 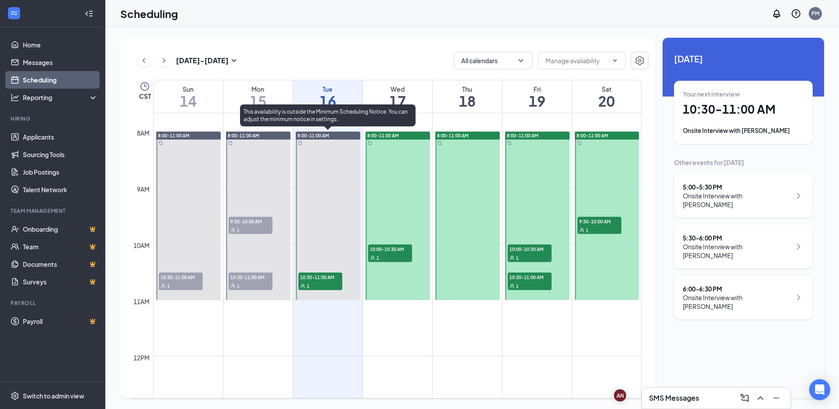 I want to click on svg: Minimize, so click(x=776, y=398).